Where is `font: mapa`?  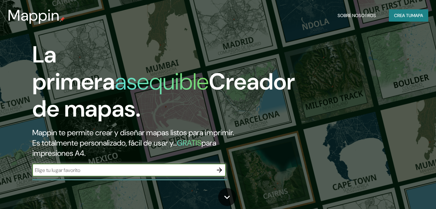
font: mapa is located at coordinates (417, 15).